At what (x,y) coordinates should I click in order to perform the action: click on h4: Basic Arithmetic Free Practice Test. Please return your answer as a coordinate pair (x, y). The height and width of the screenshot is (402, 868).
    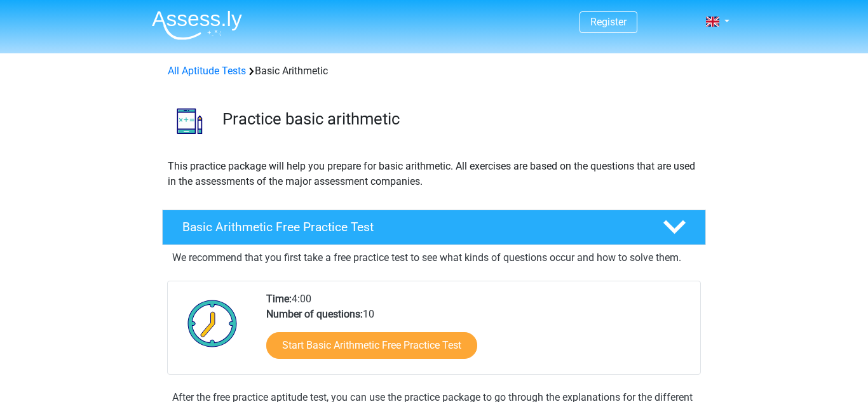
    Looking at the image, I should click on (412, 226).